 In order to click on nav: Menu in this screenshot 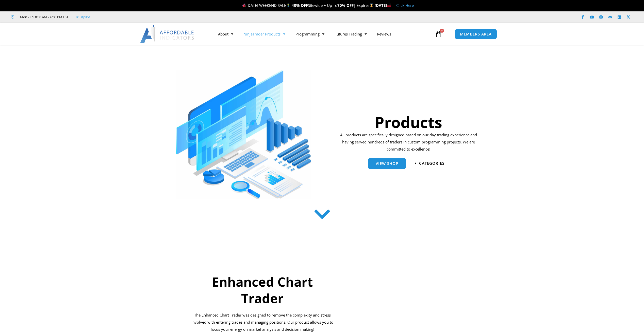, I will do `click(323, 34)`.